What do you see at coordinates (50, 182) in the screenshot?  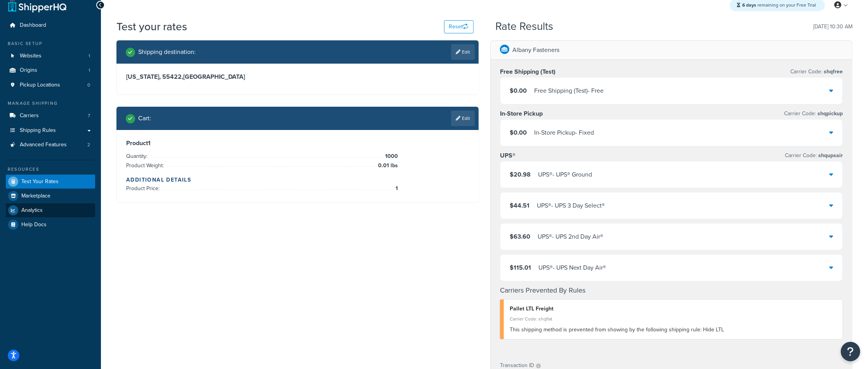 I see `a: Test Your Rates` at bounding box center [50, 182].